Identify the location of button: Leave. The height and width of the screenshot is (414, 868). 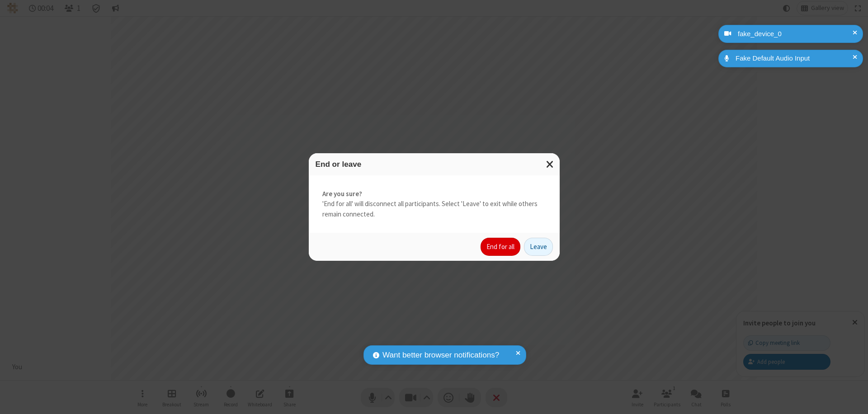
(538, 247).